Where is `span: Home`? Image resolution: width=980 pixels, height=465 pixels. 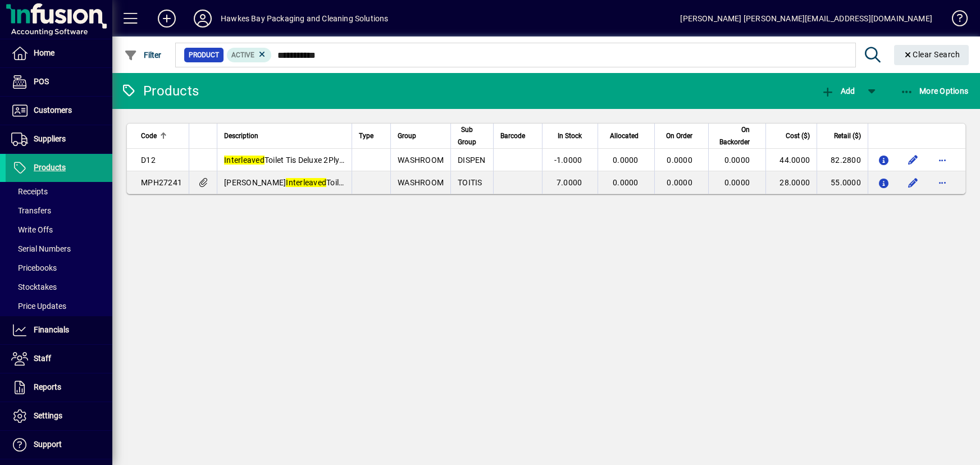
span: Home is located at coordinates (44, 53).